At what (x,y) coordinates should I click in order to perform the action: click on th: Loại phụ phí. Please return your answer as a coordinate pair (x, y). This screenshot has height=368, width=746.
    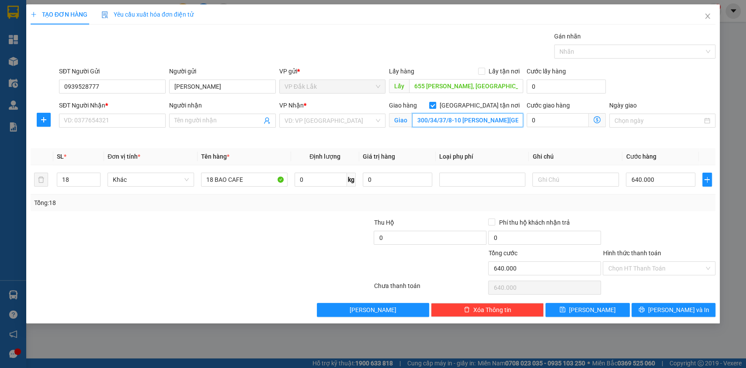
    Looking at the image, I should click on (482, 156).